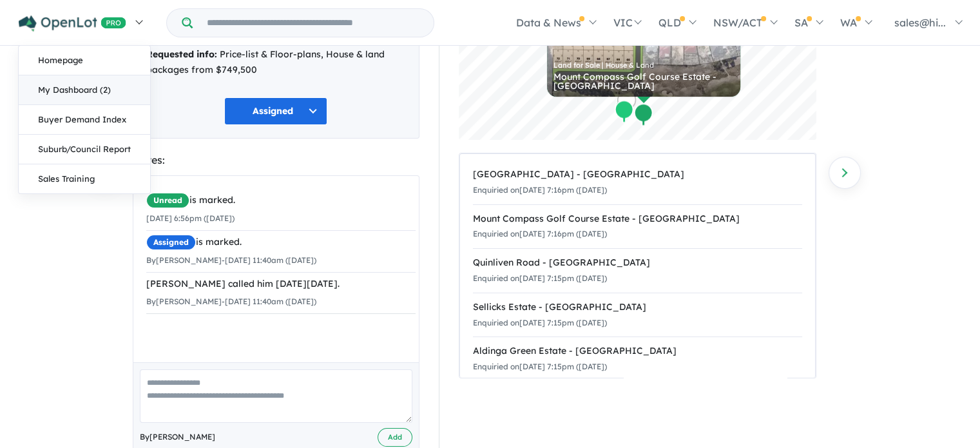  I want to click on a: My Dashboard (2), so click(85, 90).